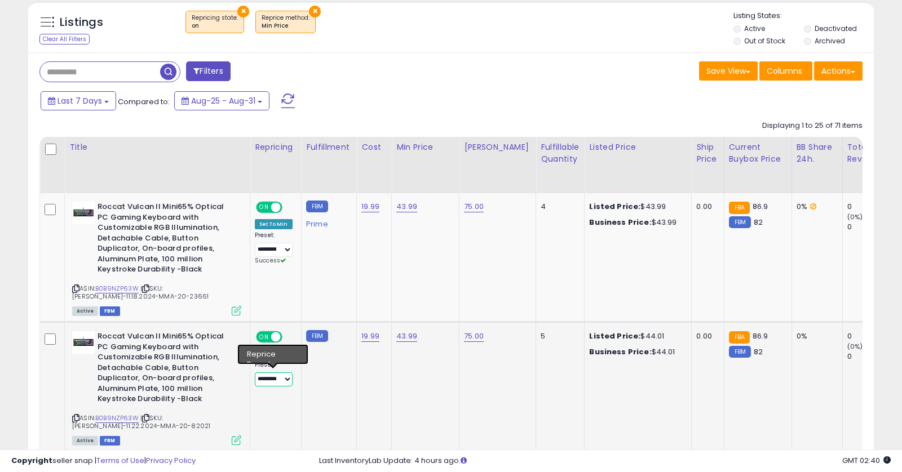  I want to click on div: ASIN:, so click(157, 258).